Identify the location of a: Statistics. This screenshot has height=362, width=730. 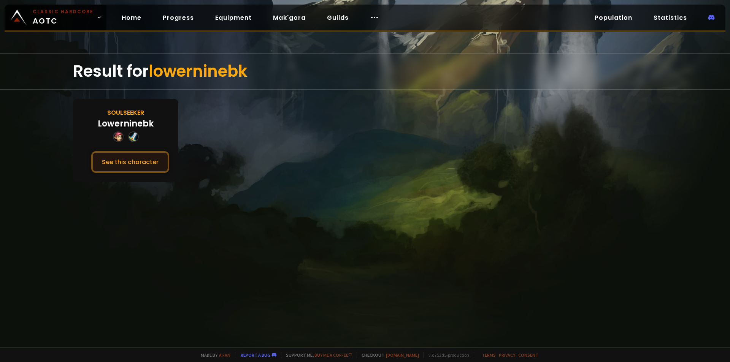
(670, 17).